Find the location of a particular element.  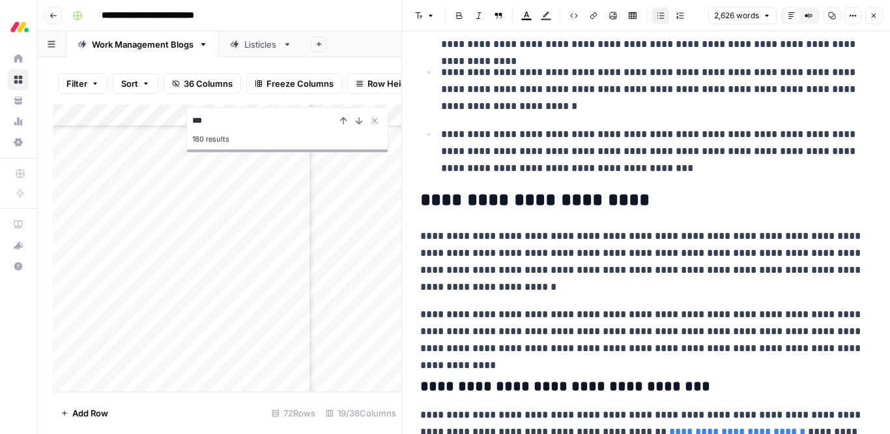

button: What's new? is located at coordinates (18, 245).